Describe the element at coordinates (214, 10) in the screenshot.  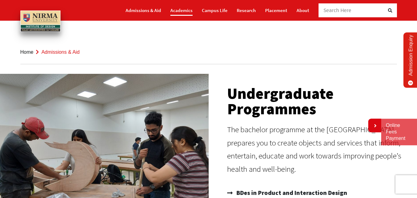
I see `a: Campus Life` at that location.